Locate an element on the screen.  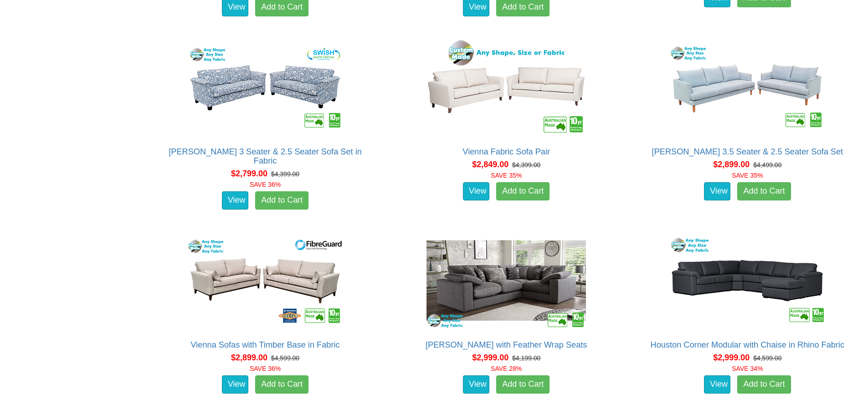
a: Vienna Fabric Sofa Pair is located at coordinates (506, 152).